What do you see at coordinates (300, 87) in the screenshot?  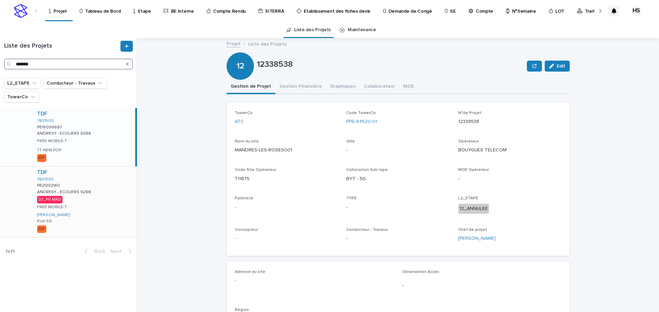 I see `button: Gestion Financière` at bounding box center [300, 87].